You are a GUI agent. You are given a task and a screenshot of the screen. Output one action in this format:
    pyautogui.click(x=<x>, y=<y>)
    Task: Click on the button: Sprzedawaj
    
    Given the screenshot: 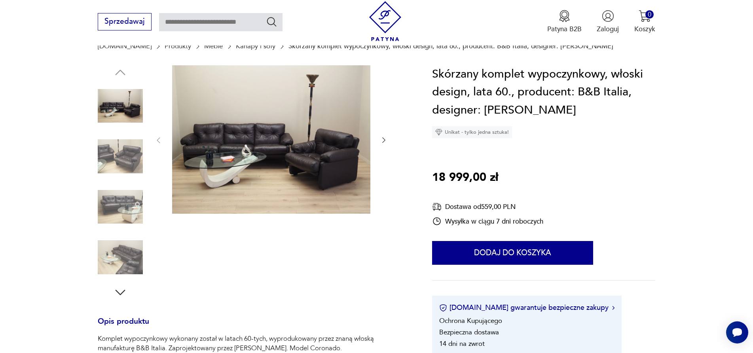 What is the action you would take?
    pyautogui.click(x=124, y=22)
    